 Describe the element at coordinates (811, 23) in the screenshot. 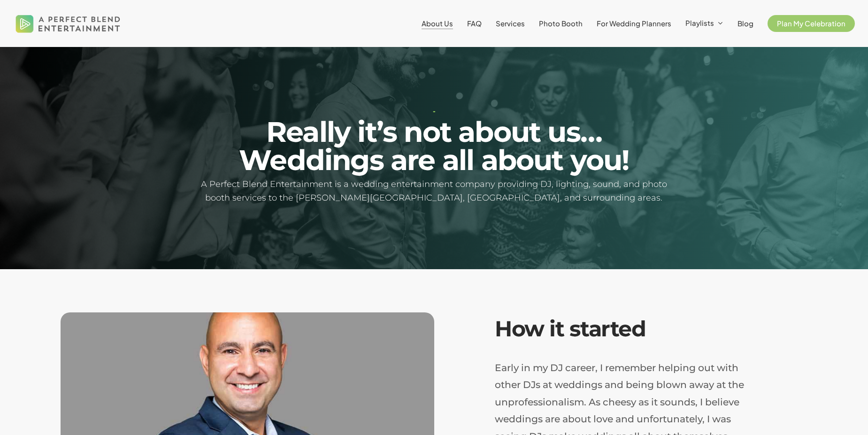

I see `a: Plan My Celebration` at that location.